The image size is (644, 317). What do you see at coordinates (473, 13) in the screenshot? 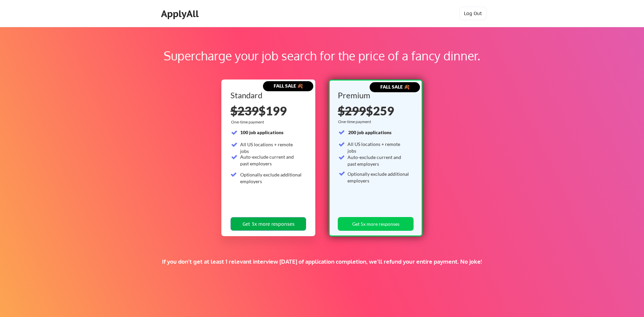
I see `button: Log Out` at bounding box center [473, 13].